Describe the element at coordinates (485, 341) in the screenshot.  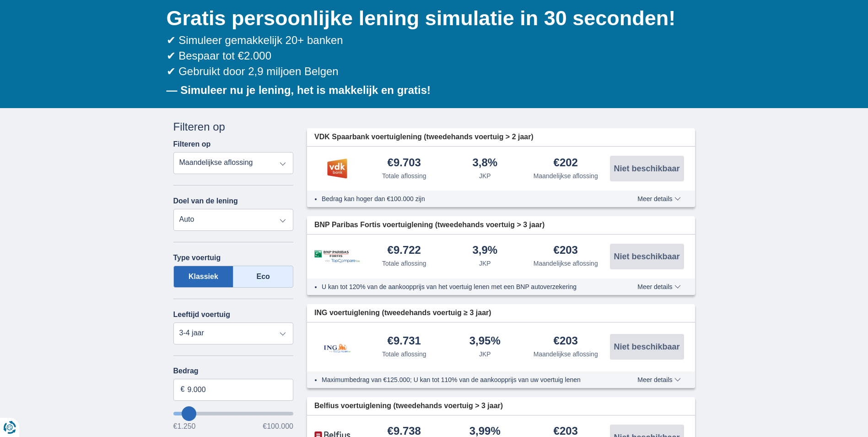
I see `div: 3,95%` at that location.